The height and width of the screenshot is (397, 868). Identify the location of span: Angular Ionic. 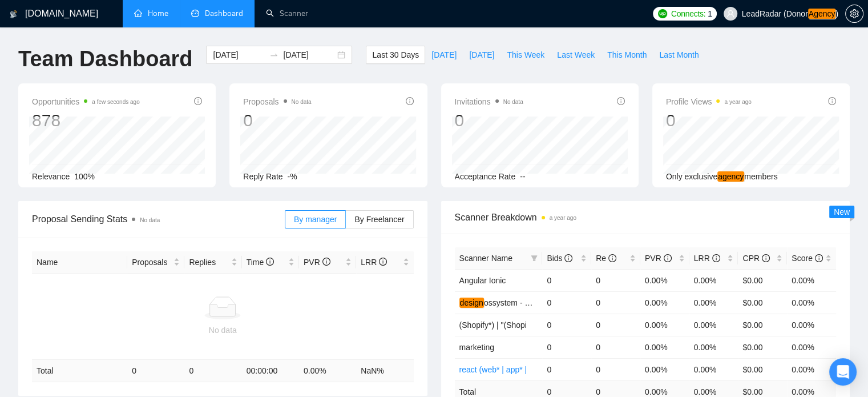
(483, 281).